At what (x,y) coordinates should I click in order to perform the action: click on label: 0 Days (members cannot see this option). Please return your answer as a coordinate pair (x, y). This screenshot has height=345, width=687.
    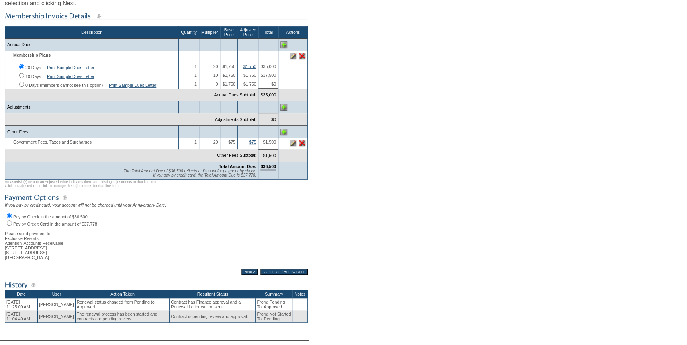
    Looking at the image, I should click on (64, 85).